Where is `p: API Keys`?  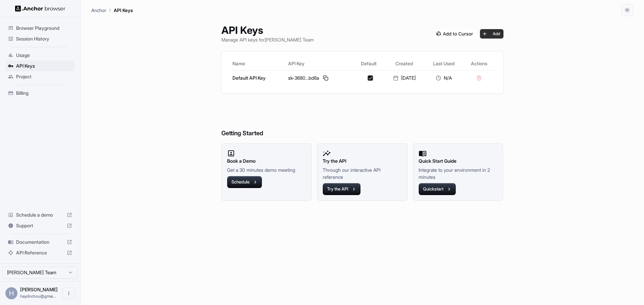
p: API Keys is located at coordinates (123, 10).